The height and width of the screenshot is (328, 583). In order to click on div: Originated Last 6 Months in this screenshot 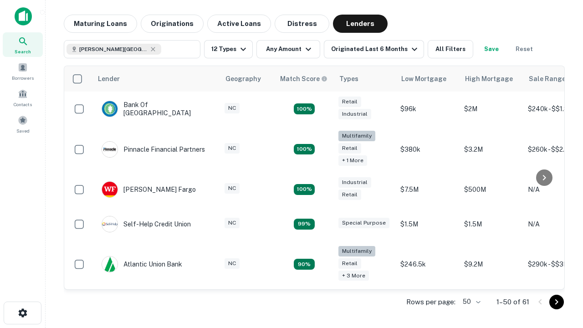, I will do `click(375, 49)`.